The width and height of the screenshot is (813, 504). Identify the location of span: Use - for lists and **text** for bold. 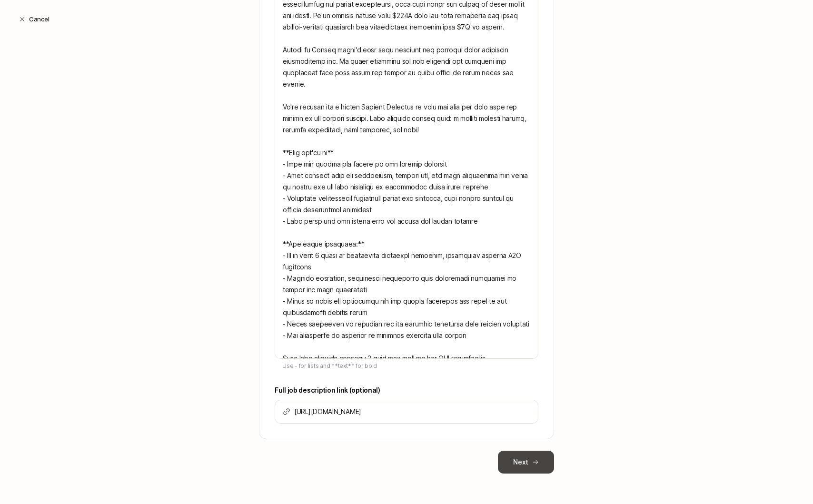
(329, 366).